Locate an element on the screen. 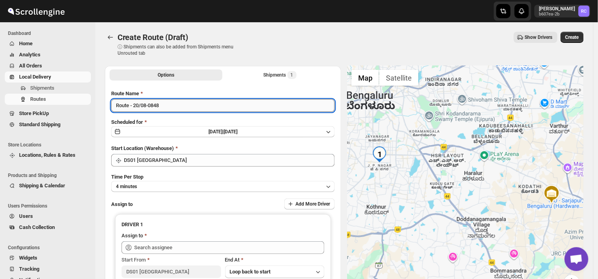 The image size is (598, 279). button: Create is located at coordinates (572, 37).